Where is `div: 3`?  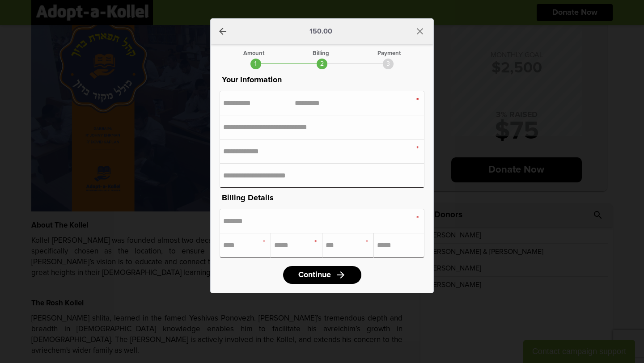
div: 3 is located at coordinates (388, 63).